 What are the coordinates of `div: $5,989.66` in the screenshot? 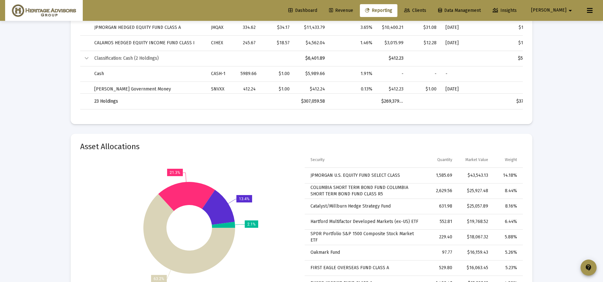 It's located at (312, 74).